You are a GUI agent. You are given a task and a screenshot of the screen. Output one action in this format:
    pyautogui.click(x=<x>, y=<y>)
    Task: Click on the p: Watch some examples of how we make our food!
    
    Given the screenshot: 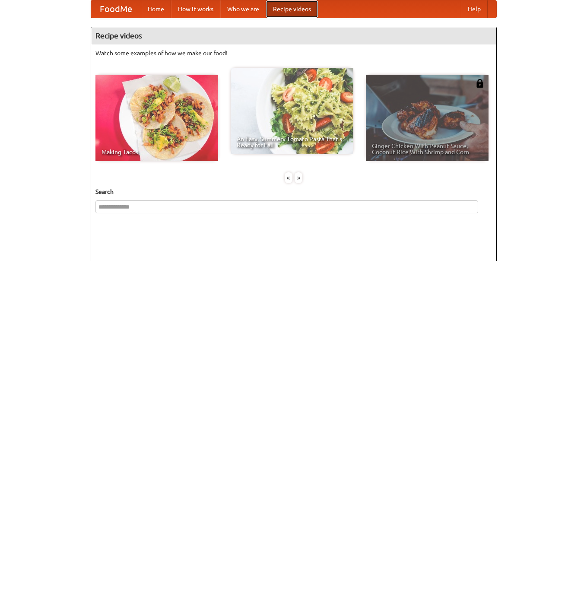 What is the action you would take?
    pyautogui.click(x=294, y=53)
    